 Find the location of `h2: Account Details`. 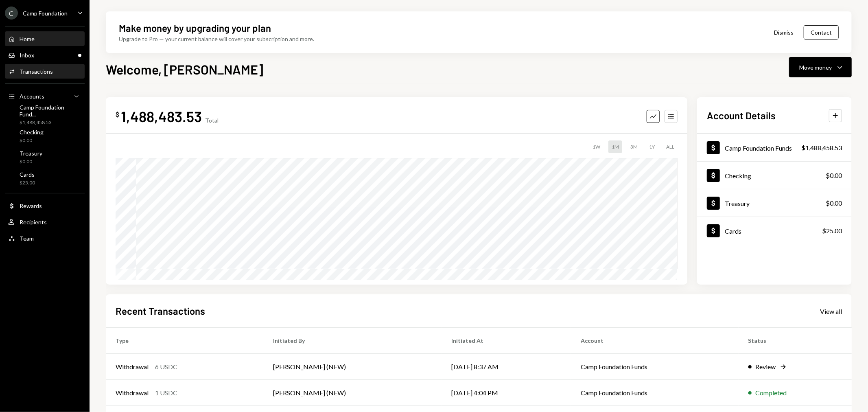

h2: Account Details is located at coordinates (741, 115).